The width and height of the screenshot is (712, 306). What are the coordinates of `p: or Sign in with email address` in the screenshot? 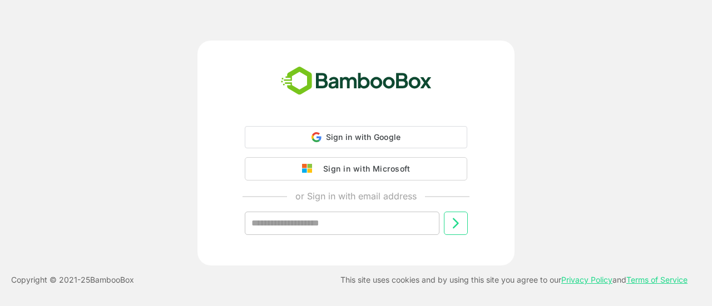 It's located at (356, 196).